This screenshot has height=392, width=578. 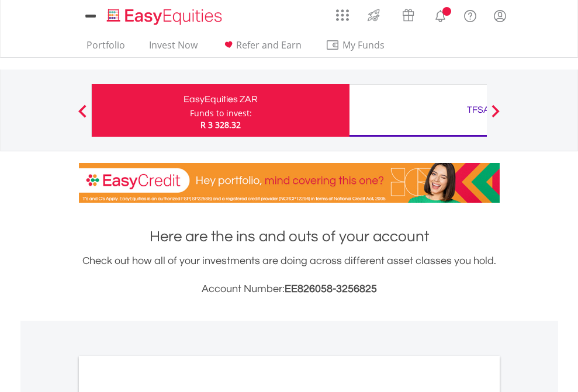 I want to click on a: Home page, so click(x=164, y=15).